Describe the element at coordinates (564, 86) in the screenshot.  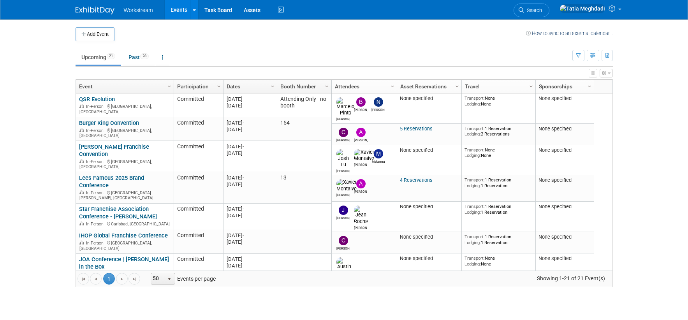
I see `a: Sponsorships` at that location.